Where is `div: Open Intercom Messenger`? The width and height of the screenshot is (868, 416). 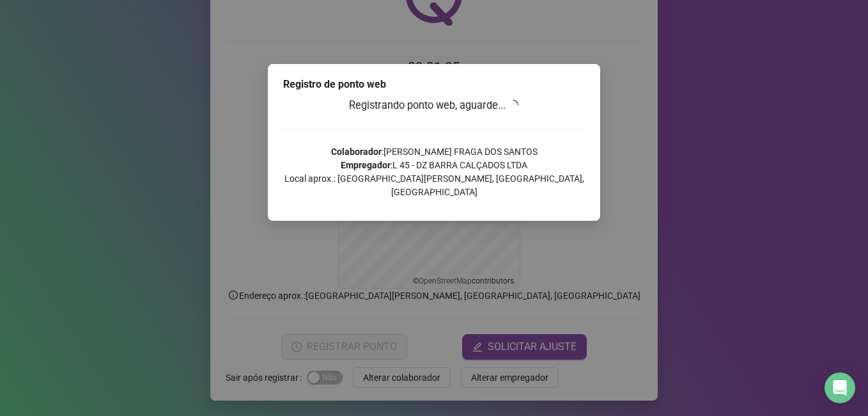
div: Open Intercom Messenger is located at coordinates (840, 388).